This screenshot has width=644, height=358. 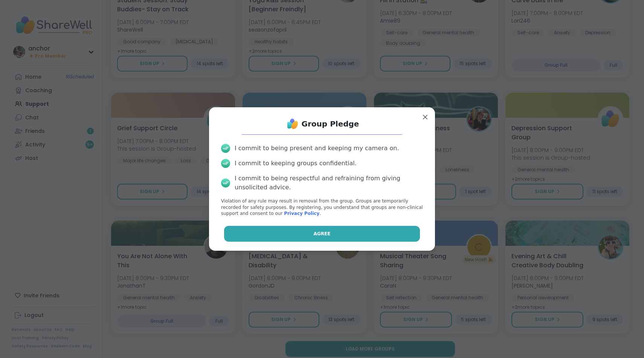 I want to click on span: Agree, so click(x=322, y=234).